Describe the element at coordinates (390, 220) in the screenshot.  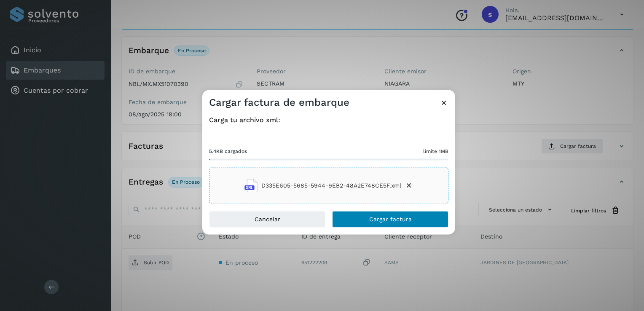
I see `span: Cargar factura` at that location.